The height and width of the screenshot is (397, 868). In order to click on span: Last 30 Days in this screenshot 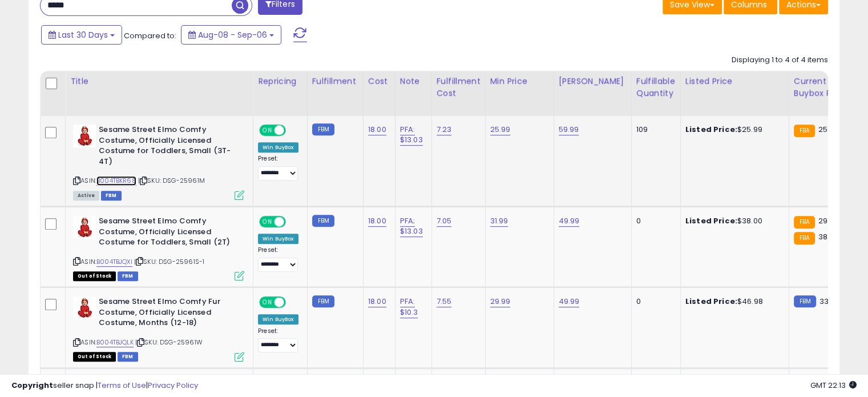, I will do `click(83, 35)`.